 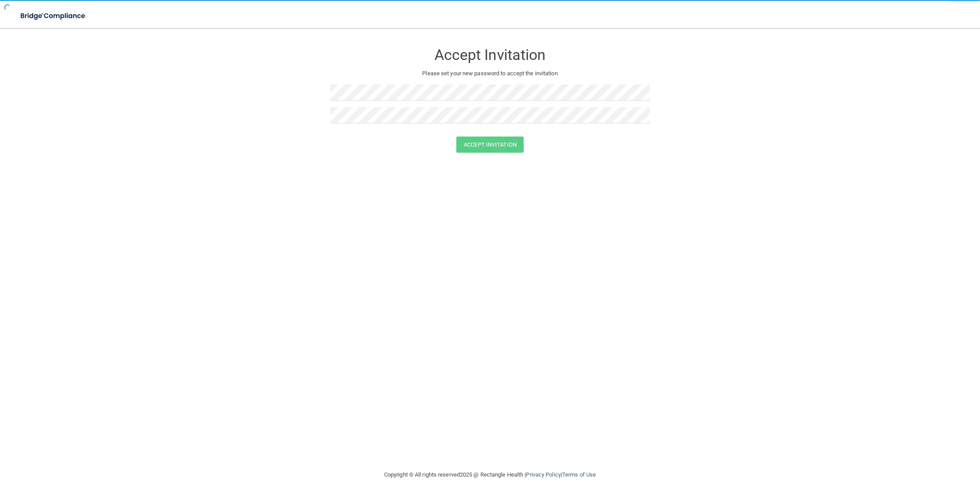 What do you see at coordinates (490, 55) in the screenshot?
I see `h3: Accept Invitation` at bounding box center [490, 55].